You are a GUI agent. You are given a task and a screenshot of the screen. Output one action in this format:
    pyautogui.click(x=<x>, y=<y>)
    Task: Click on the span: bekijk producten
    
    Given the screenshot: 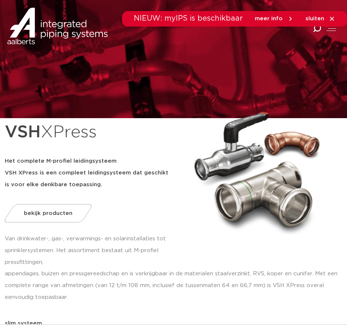 What is the action you would take?
    pyautogui.click(x=48, y=213)
    